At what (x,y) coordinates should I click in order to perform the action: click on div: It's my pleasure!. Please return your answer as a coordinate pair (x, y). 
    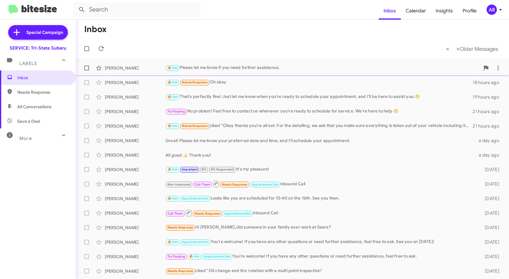
    Looking at the image, I should click on (321, 170).